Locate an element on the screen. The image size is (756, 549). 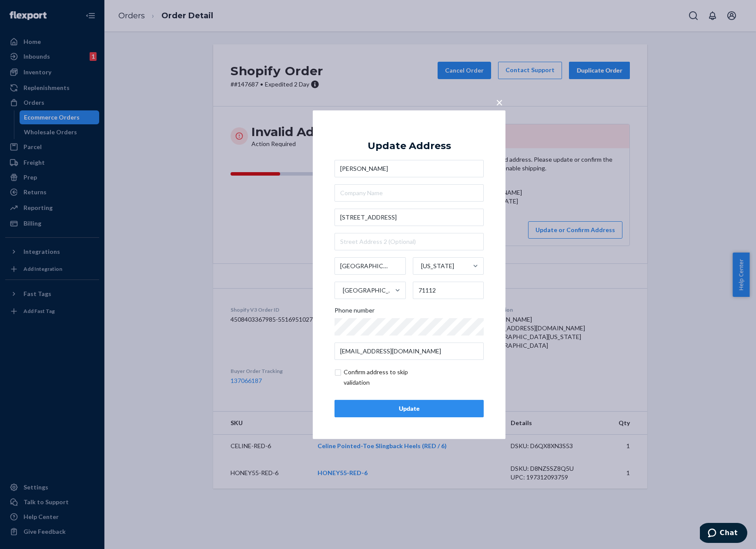
input: Email (Only Required for International) is located at coordinates (409, 351).